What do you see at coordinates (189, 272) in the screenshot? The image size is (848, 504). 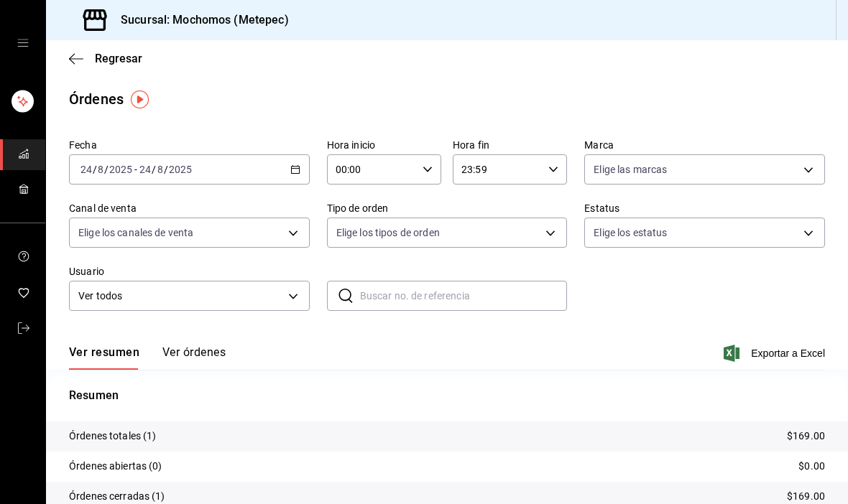 I see `label: Usuario` at bounding box center [189, 272].